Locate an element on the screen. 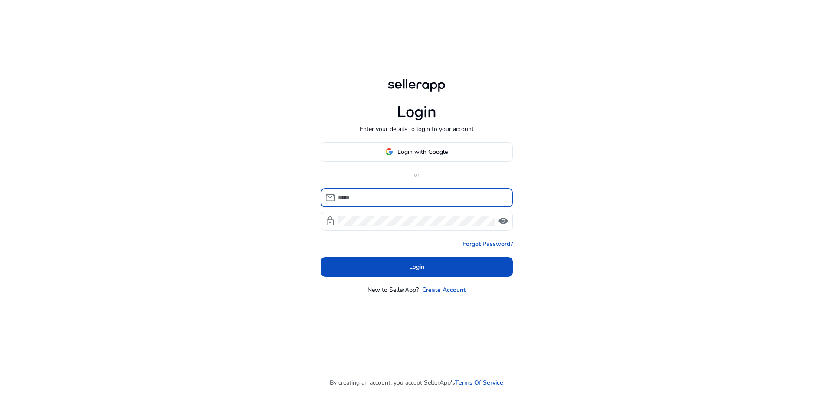  p: Enter your details to login to your account is located at coordinates (417, 129).